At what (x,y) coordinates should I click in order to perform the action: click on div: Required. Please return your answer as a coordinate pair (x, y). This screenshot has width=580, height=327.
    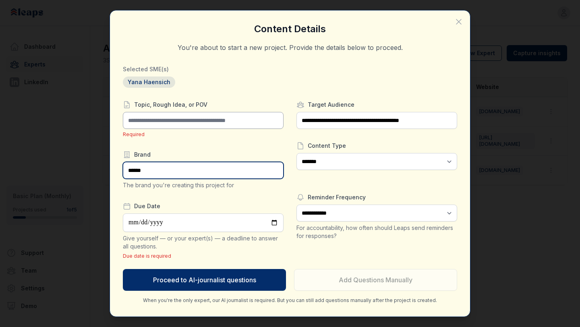
    Looking at the image, I should click on (203, 134).